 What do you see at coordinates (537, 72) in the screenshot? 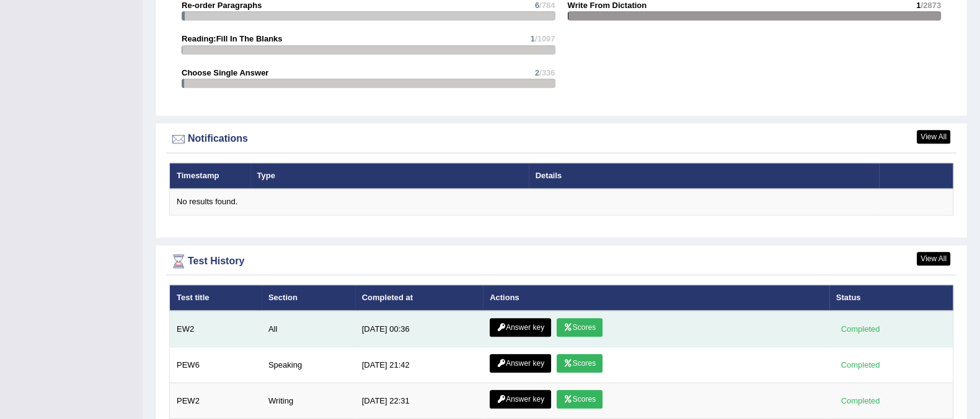
I see `span: 2` at bounding box center [537, 72].